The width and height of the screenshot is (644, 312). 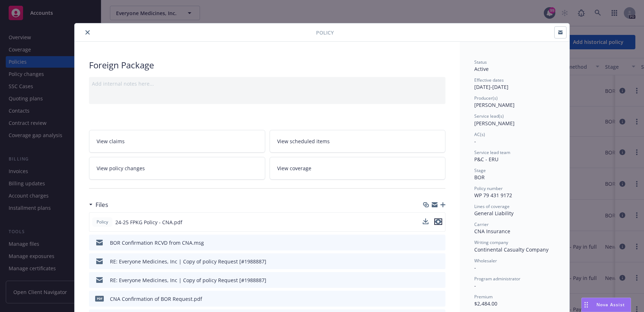 I want to click on span: View policy changes, so click(x=121, y=168).